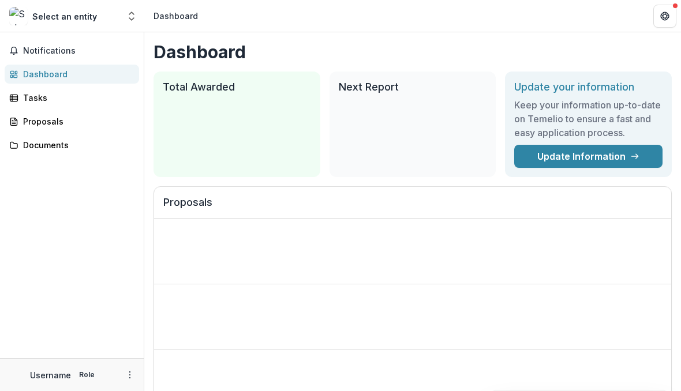 This screenshot has height=391, width=681. What do you see at coordinates (588, 119) in the screenshot?
I see `h3: Keep your information up-to-date on Temelio to ensure a fast and easy application process.` at bounding box center [588, 119].